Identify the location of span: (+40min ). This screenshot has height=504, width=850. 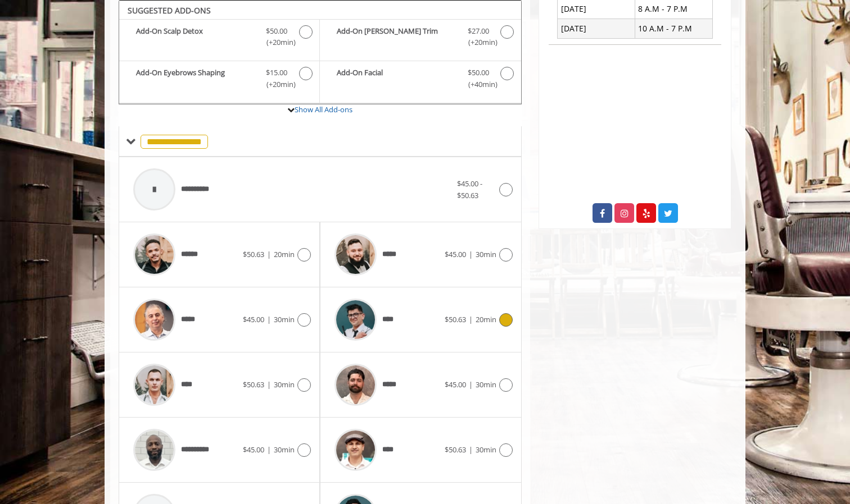
(478, 84).